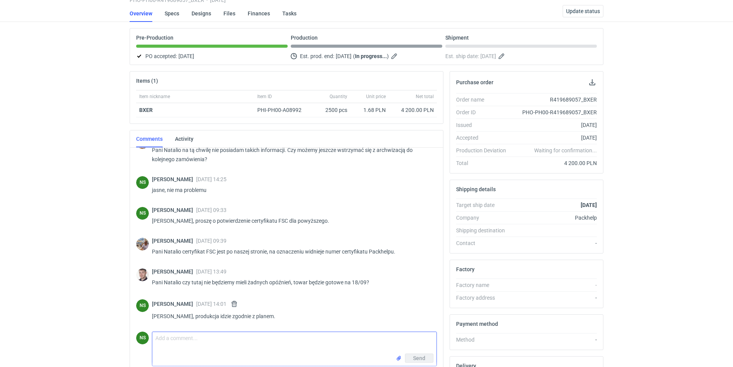 The image size is (733, 367). What do you see at coordinates (291, 252) in the screenshot?
I see `p: Pani Natalio certyfikat FSC jest po naszej stronie, na oznaczeniu widnieje numer certyfikatu Pack...` at bounding box center [291, 252].